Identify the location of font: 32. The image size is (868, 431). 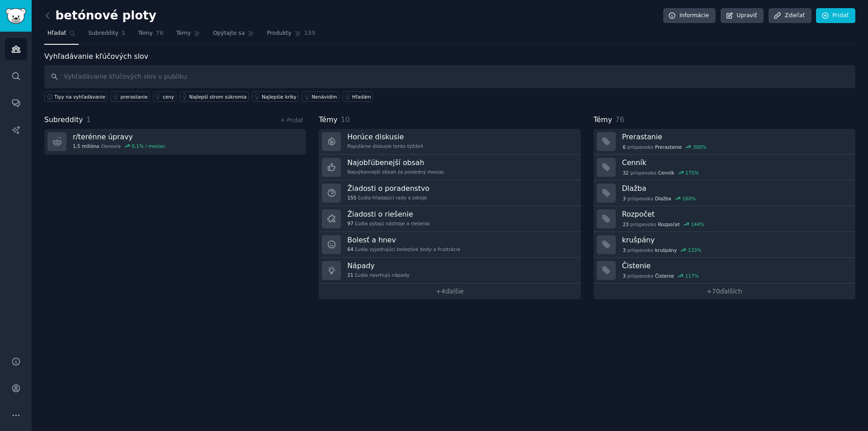
(625, 173).